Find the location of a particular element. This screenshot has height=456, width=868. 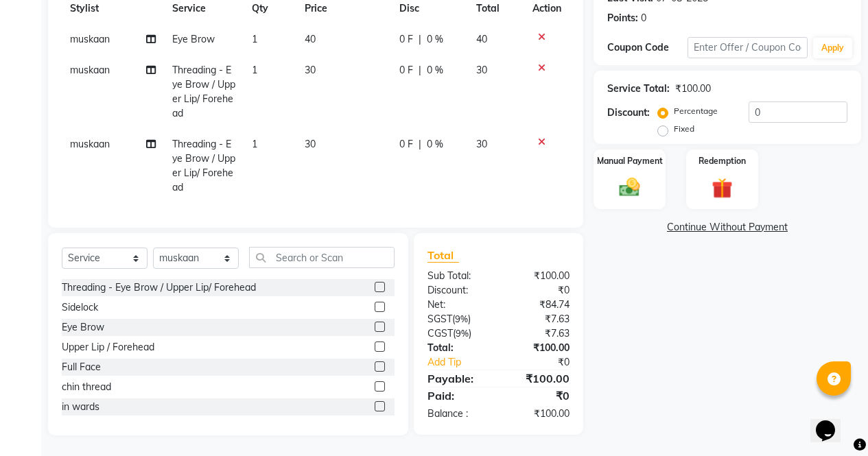

div: Balance : is located at coordinates (458, 413).